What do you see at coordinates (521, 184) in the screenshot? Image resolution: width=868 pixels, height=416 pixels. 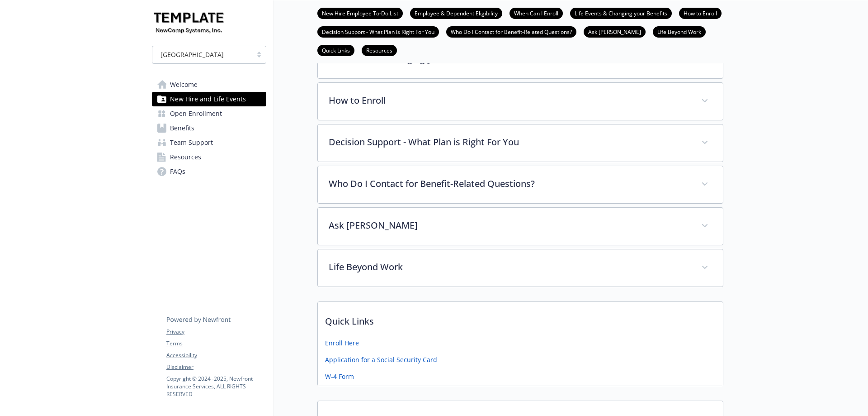 I see `div: Who Do I Contact for Benefit-Related Questions?` at bounding box center [521, 184].